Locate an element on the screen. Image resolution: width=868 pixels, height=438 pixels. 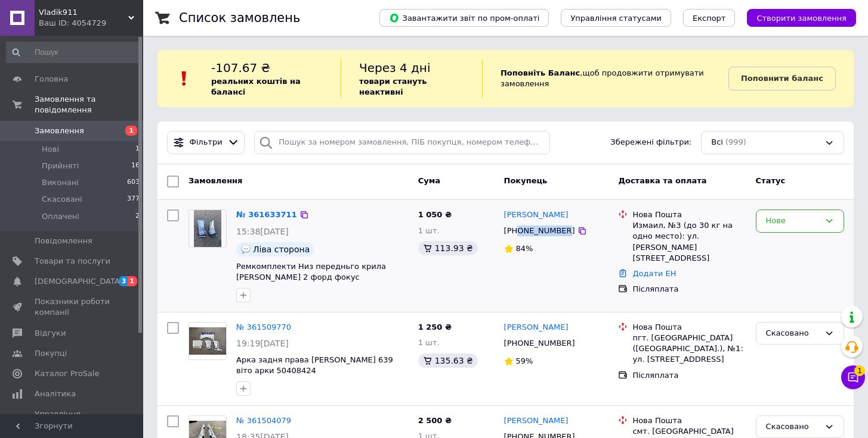
span: 1 250 ₴ is located at coordinates (434, 327).